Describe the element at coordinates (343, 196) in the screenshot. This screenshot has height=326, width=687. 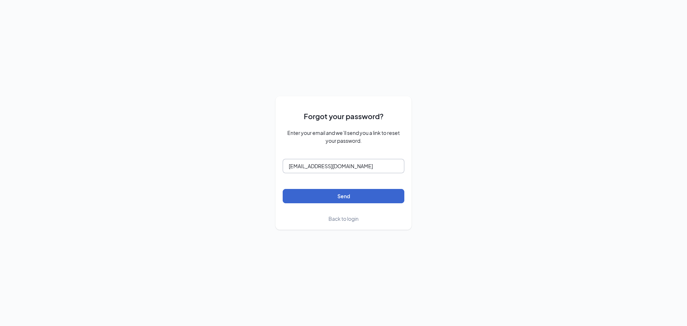
I see `button: Send` at that location.